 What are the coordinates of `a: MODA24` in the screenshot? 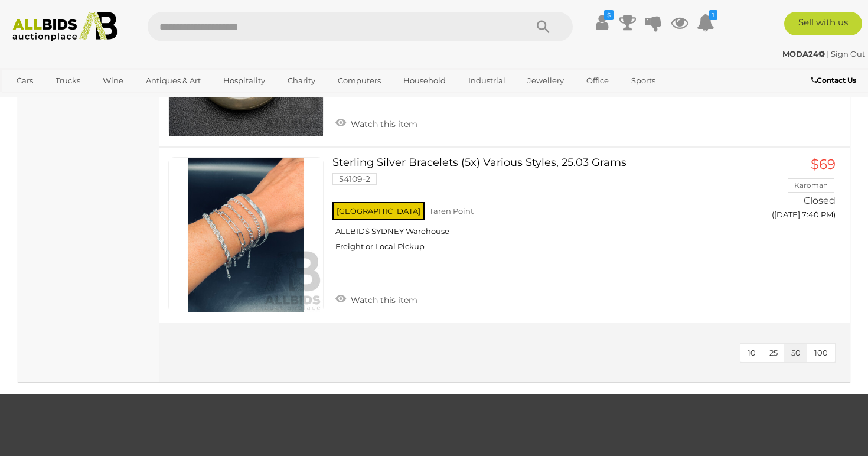 It's located at (804, 53).